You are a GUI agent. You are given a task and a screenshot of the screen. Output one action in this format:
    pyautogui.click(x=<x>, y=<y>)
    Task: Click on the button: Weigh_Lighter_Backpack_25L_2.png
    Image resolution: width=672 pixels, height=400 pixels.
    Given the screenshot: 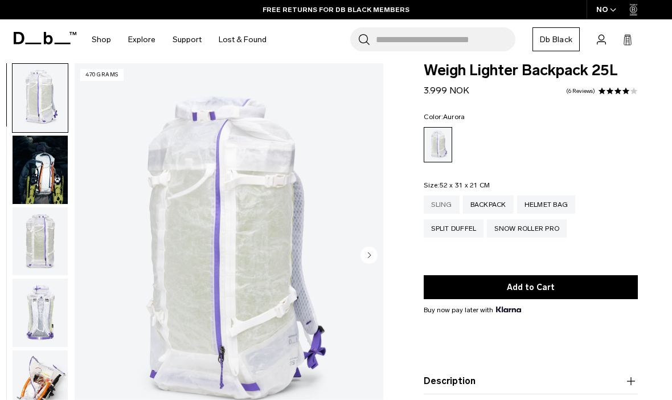 What is the action you would take?
    pyautogui.click(x=40, y=241)
    